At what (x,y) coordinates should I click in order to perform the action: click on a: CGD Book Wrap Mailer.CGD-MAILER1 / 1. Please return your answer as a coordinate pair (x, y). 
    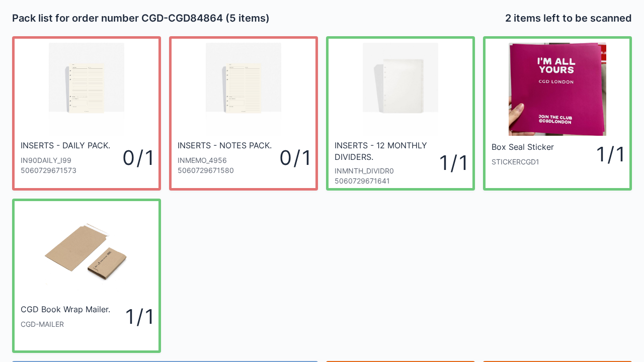
    Looking at the image, I should click on (87, 276).